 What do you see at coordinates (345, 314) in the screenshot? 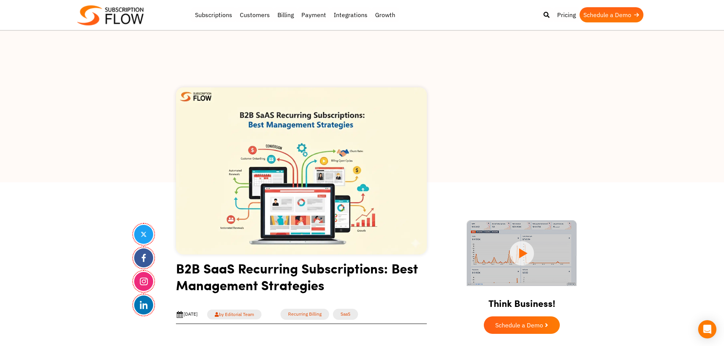
I see `a: SaaS` at bounding box center [345, 314].